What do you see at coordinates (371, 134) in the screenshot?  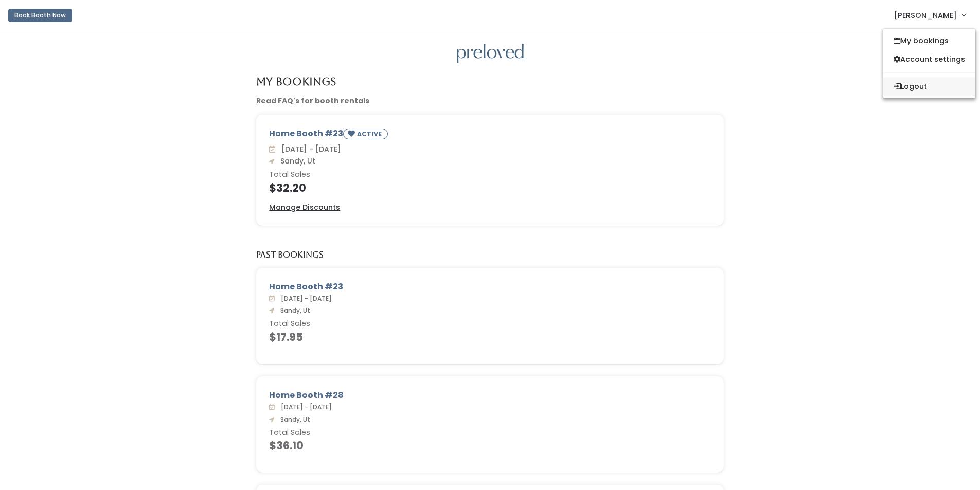 I see `small: ACTIVE` at bounding box center [371, 134].